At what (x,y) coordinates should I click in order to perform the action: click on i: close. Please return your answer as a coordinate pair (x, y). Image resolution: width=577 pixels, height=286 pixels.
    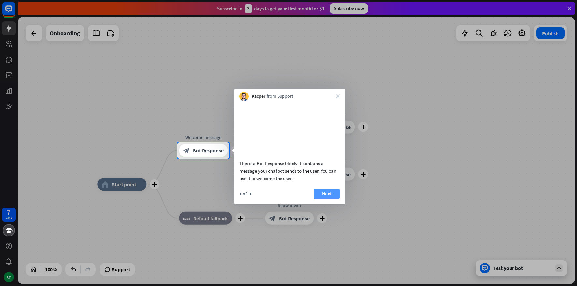
    Looking at the image, I should click on (338, 96).